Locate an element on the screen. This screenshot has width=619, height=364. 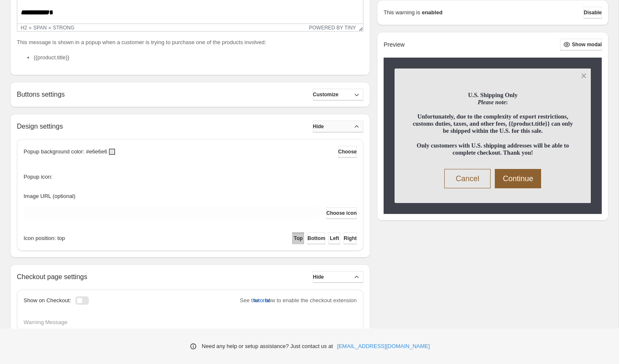
button: Left is located at coordinates (334, 239).